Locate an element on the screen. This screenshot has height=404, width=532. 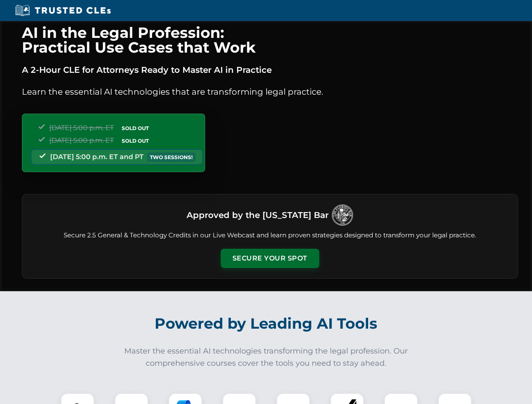
p: A 2-Hour CLE for Attorneys Ready to Master AI in Practice is located at coordinates (270, 70).